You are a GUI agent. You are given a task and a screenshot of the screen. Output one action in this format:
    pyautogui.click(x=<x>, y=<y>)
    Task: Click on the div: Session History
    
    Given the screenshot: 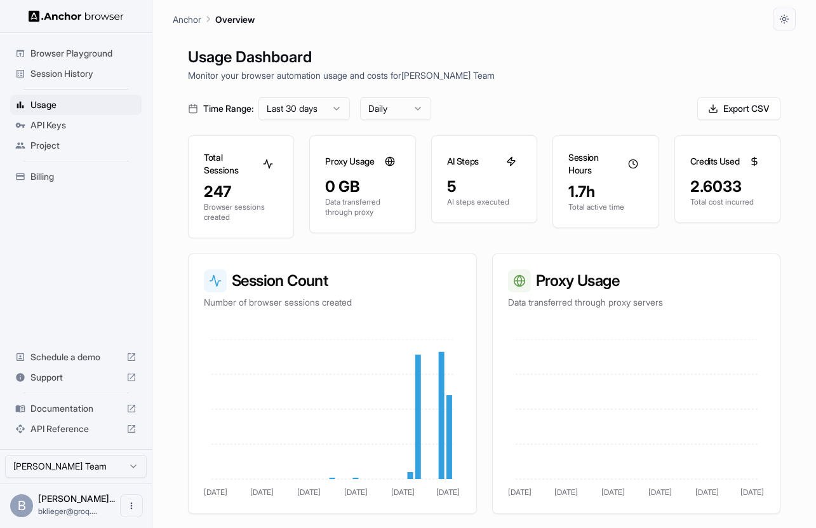 What is the action you would take?
    pyautogui.click(x=76, y=74)
    